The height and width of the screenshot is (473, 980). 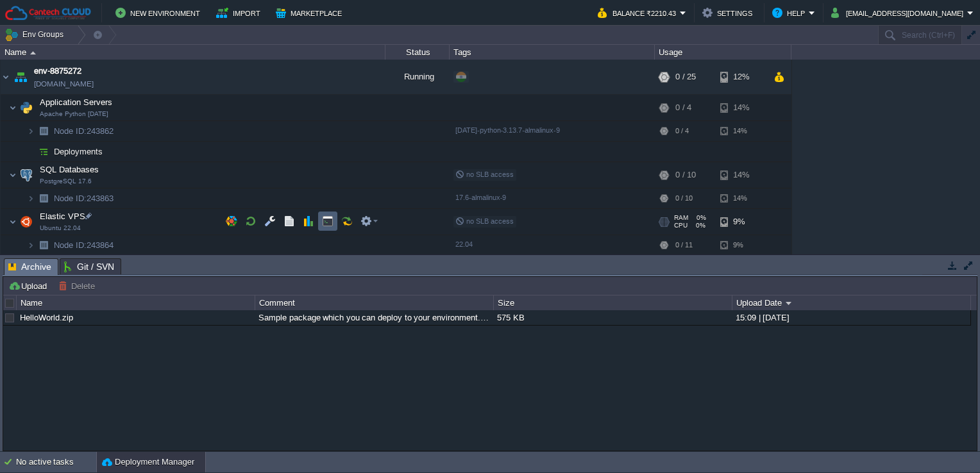 I want to click on a: Node ID:243863, so click(x=84, y=199).